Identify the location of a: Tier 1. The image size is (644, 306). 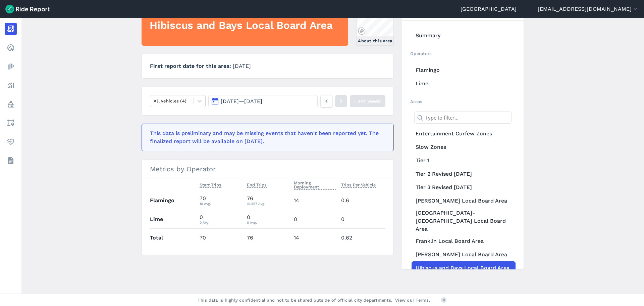
(464, 161).